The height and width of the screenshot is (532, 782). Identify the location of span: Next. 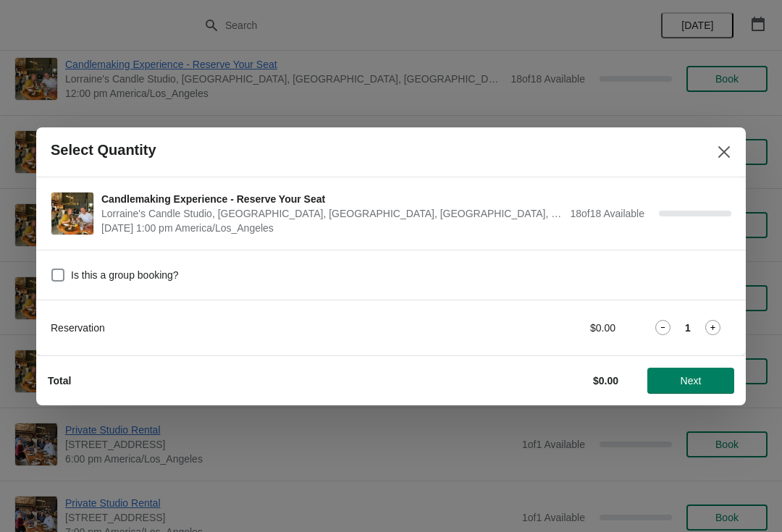
(690, 381).